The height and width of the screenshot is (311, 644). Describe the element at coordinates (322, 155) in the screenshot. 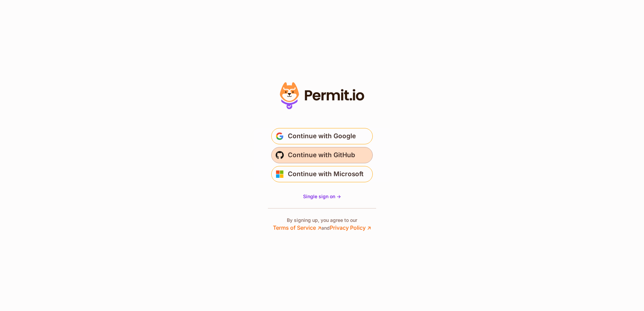

I see `button: Continue with GitHub` at that location.